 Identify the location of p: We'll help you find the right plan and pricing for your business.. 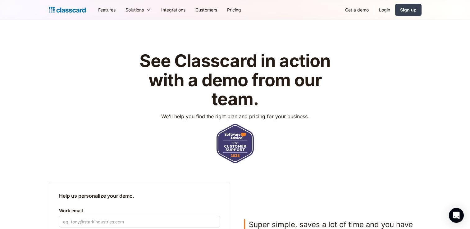
(235, 117).